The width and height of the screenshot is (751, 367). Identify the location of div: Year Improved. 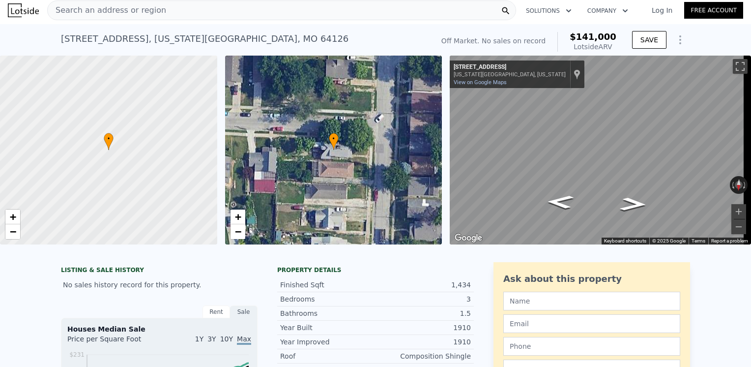
(328, 342).